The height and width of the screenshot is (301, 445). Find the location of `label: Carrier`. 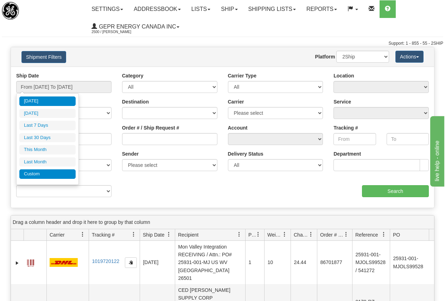

label: Carrier is located at coordinates (236, 102).